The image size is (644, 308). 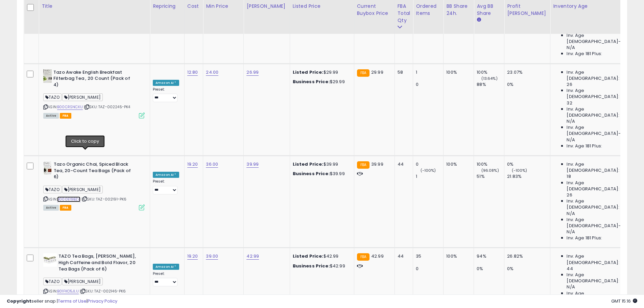 I want to click on div: 88%, so click(x=490, y=85).